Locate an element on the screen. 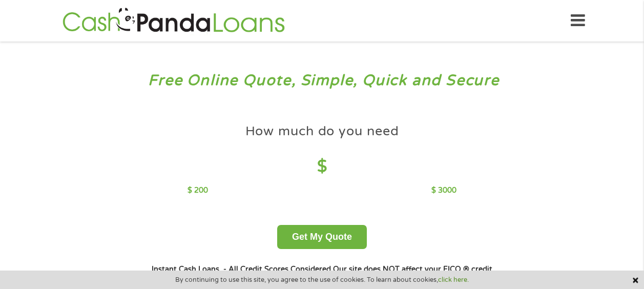 This screenshot has width=644, height=289. span: By continuing to use this site, you agree to the use of cookies. To learn about cookies, is located at coordinates (322, 280).